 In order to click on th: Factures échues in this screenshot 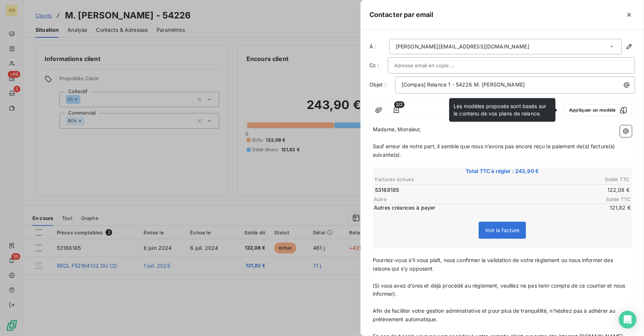, I will do `click(438, 179)`.